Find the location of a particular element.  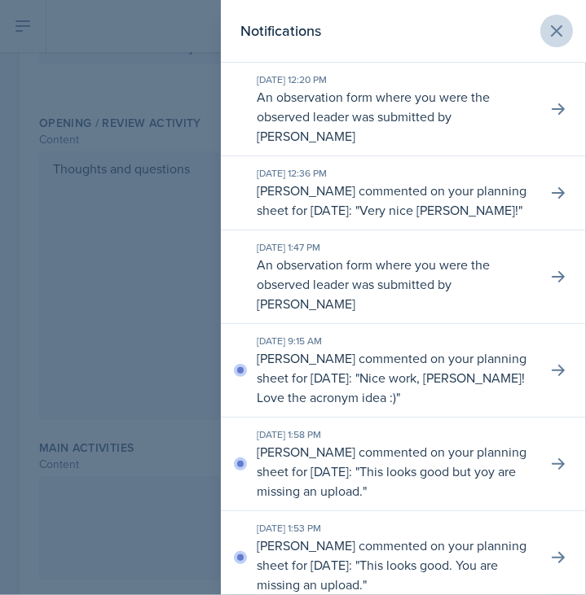

p: This looks good. You are missing an upload. is located at coordinates (377, 575).